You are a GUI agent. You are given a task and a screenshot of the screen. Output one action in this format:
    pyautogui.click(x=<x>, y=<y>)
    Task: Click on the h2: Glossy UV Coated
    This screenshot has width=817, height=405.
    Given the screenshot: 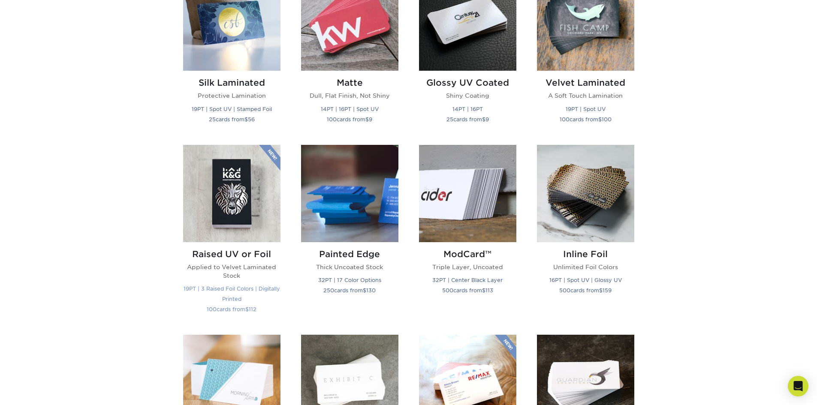 What is the action you would take?
    pyautogui.click(x=467, y=83)
    